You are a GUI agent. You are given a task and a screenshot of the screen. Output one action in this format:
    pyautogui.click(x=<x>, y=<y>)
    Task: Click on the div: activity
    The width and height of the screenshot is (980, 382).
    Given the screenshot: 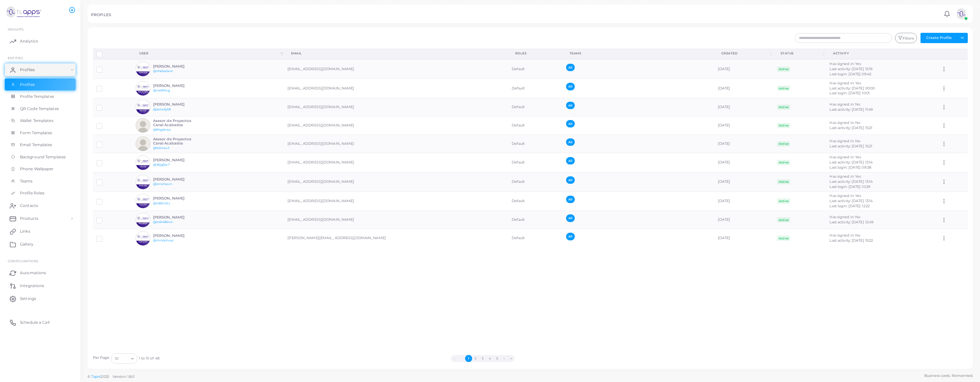 What is the action you would take?
    pyautogui.click(x=882, y=53)
    